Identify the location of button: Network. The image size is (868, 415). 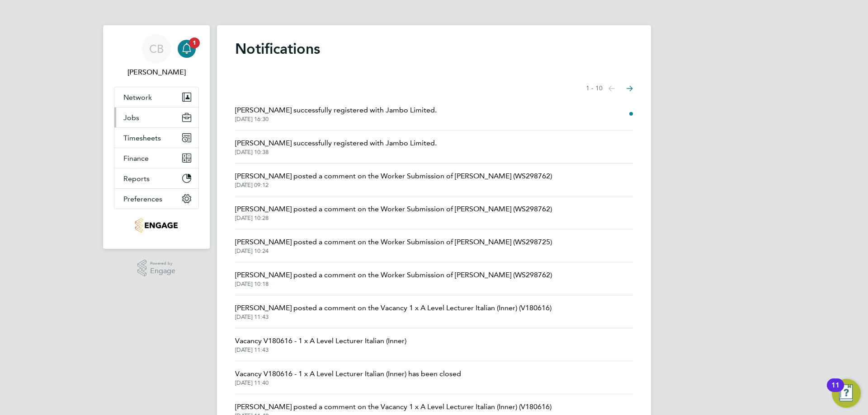
(157, 97).